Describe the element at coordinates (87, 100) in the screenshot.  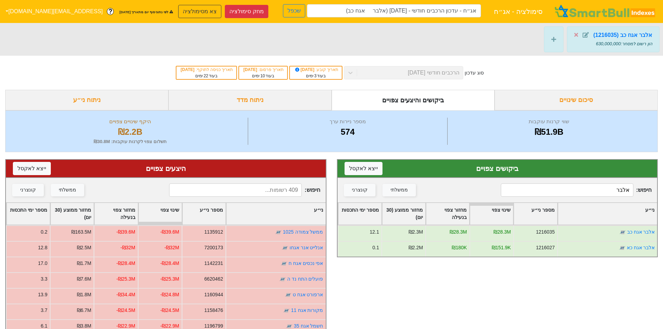
I see `div: ניתוח ני״ע` at that location.